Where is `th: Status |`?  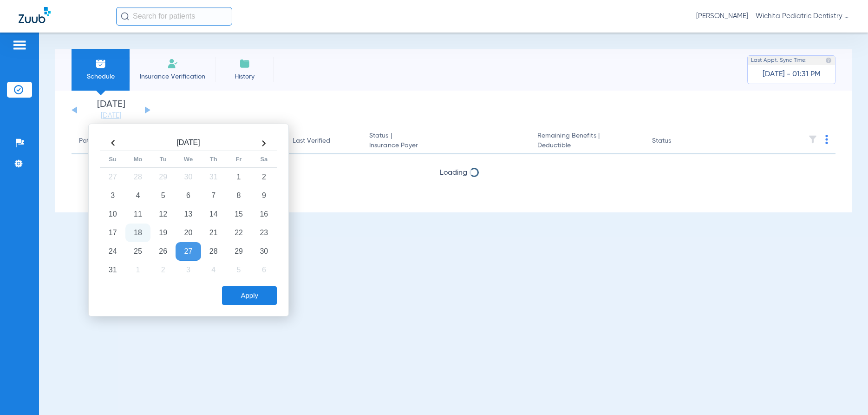
th: Status | is located at coordinates (446, 141).